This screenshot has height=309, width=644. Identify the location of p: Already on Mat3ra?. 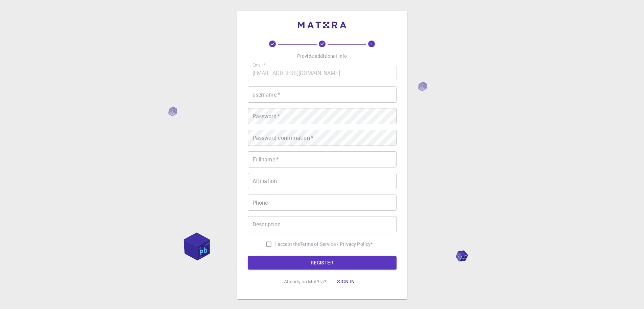
(305, 281).